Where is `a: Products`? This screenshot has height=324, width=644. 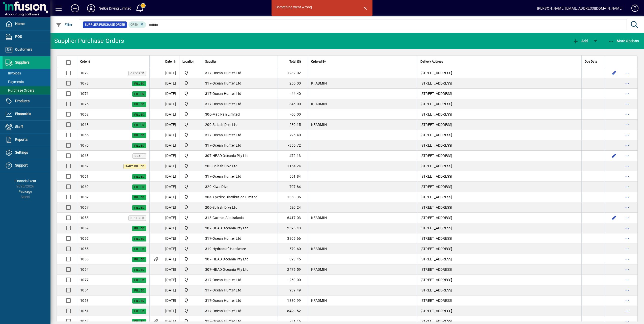 a: Products is located at coordinates (27, 101).